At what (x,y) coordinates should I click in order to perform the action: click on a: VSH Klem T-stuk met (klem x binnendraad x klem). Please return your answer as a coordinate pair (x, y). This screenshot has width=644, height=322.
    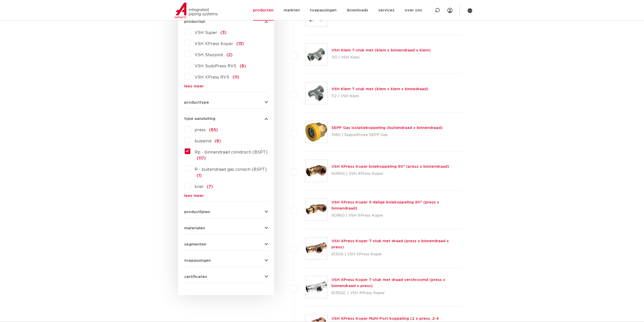
    Looking at the image, I should click on (381, 50).